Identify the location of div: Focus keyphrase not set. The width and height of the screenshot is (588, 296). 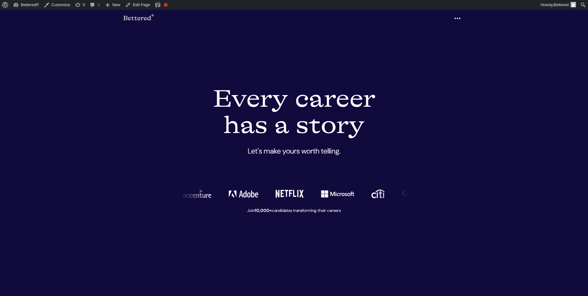
(166, 5).